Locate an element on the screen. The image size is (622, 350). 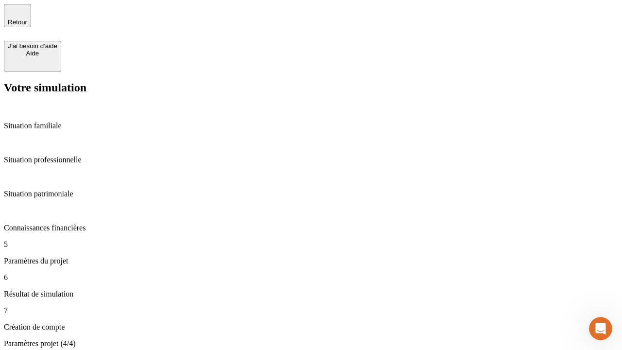
p: Situation patrimoniale is located at coordinates (311, 194).